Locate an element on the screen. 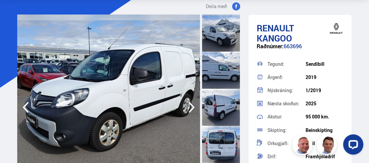 This screenshot has height=163, width=369. div: Skipting: is located at coordinates (286, 130).